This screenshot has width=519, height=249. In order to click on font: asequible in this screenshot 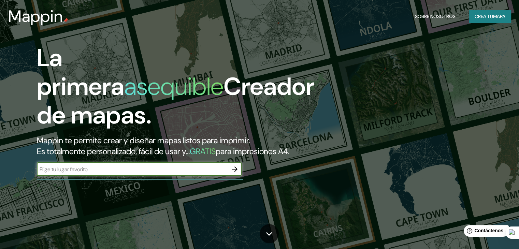, I will do `click(174, 86)`.